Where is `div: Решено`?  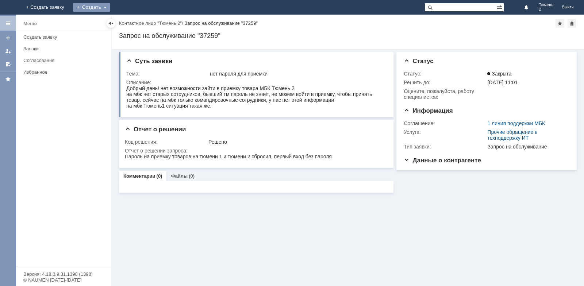
div: Решено is located at coordinates (296, 142).